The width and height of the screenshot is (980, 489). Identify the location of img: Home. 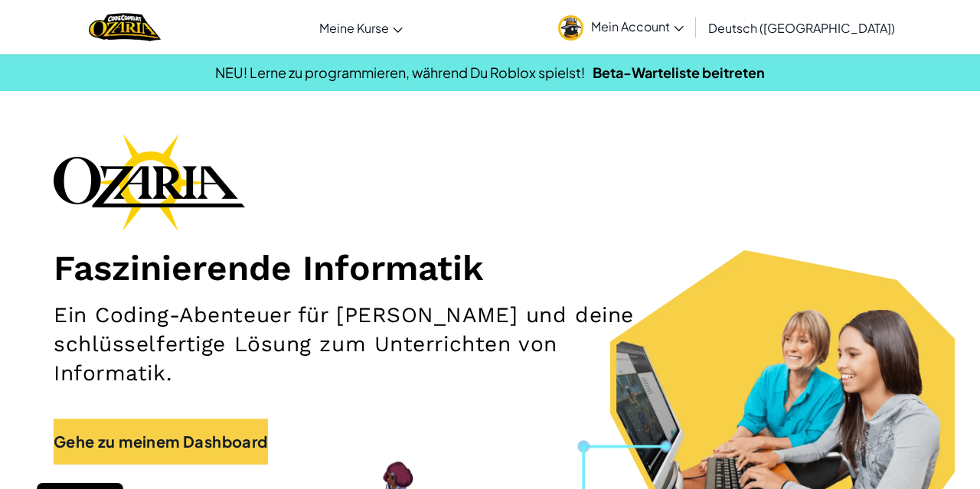
(124, 27).